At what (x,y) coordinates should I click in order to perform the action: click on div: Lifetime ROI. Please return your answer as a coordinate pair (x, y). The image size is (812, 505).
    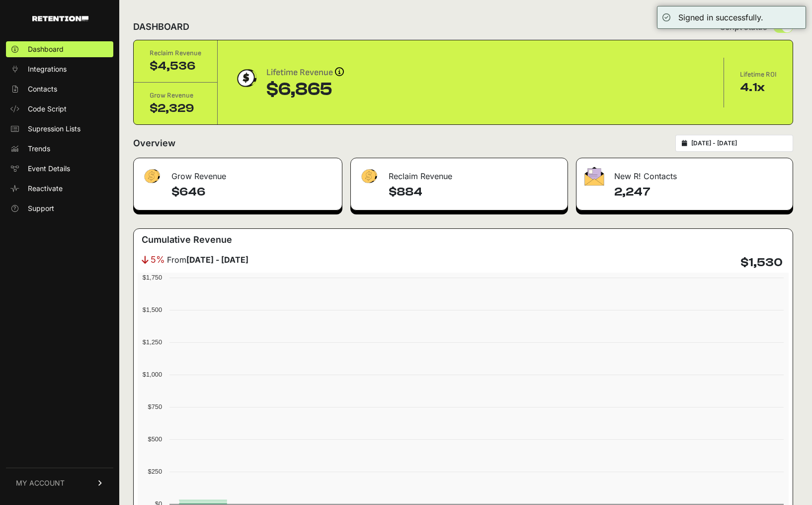
    Looking at the image, I should click on (758, 74).